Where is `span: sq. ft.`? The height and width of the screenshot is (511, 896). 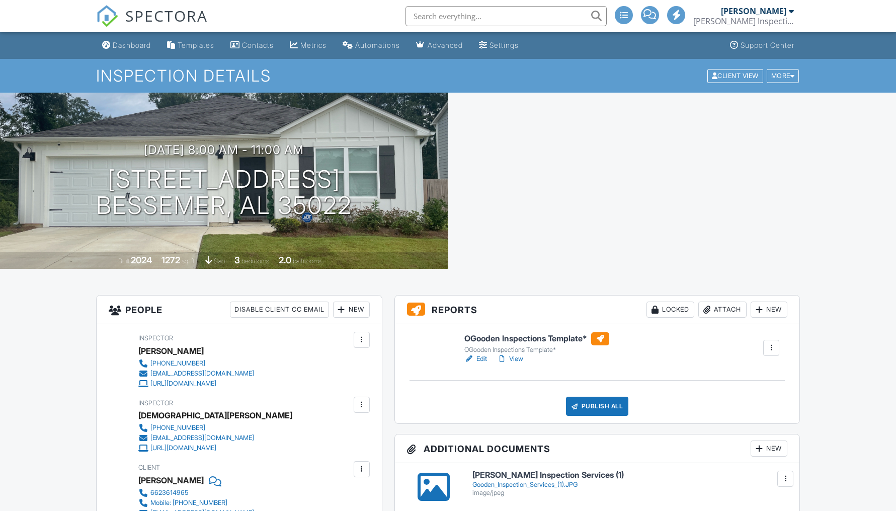
span: sq. ft. is located at coordinates (189, 261).